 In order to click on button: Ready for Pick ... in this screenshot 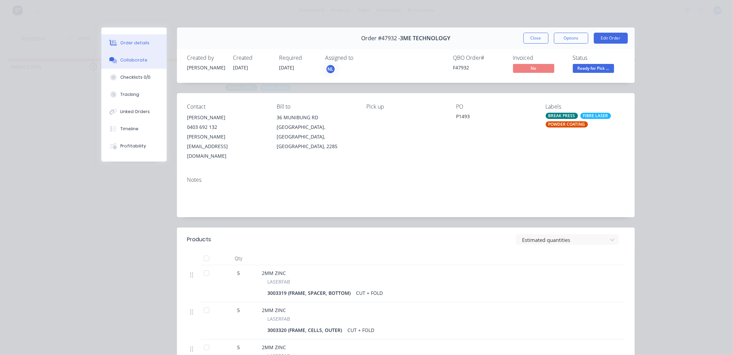, I will do `click(594, 69)`.